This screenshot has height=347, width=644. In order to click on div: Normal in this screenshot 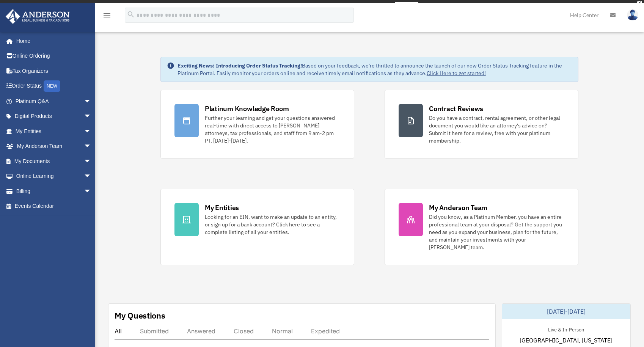, I will do `click(282, 331)`.